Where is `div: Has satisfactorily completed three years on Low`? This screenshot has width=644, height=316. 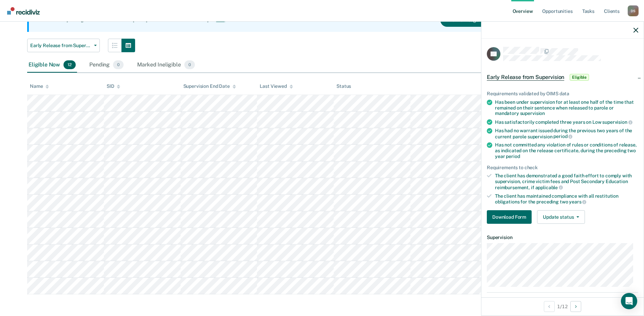
div: Has satisfactorily completed three years on Low is located at coordinates (567, 122).